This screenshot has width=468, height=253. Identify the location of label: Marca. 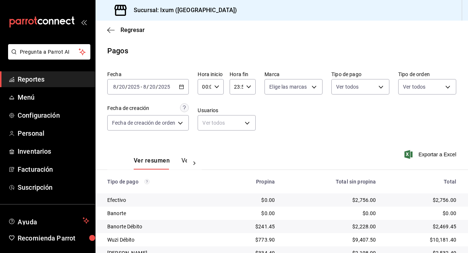
(294, 74).